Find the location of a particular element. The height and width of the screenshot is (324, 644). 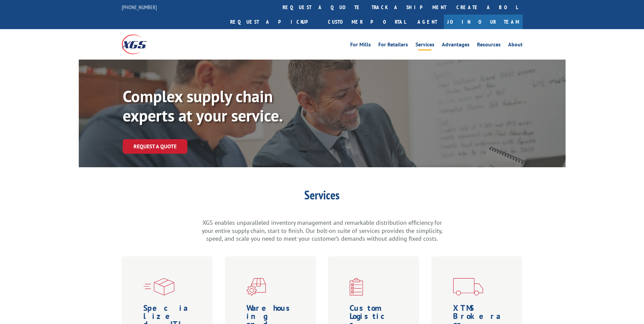

a: Customer Portal is located at coordinates (367, 21).